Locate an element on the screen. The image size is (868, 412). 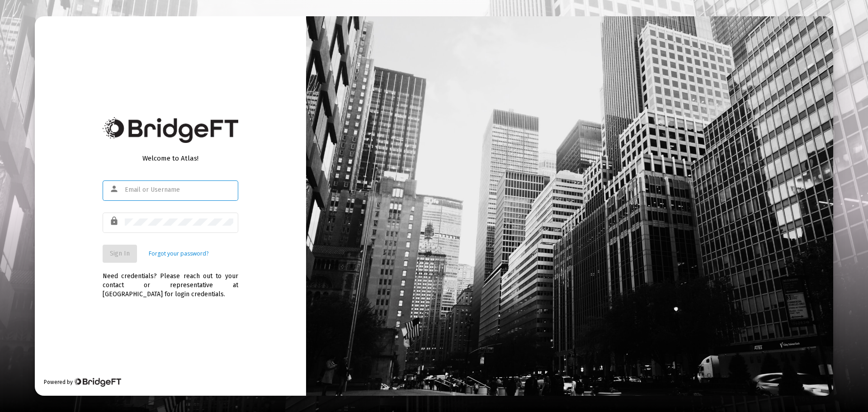
a: Forgot your password? is located at coordinates (179, 254).